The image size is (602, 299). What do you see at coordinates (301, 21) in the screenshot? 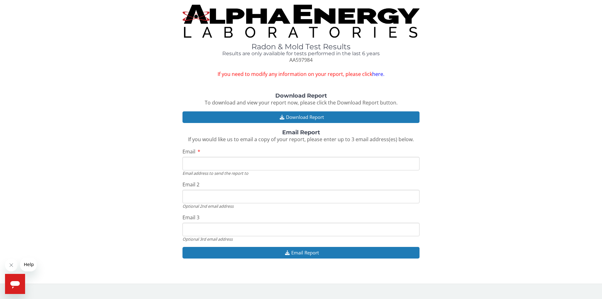
I see `img: TightCrop.jpg` at bounding box center [301, 21].